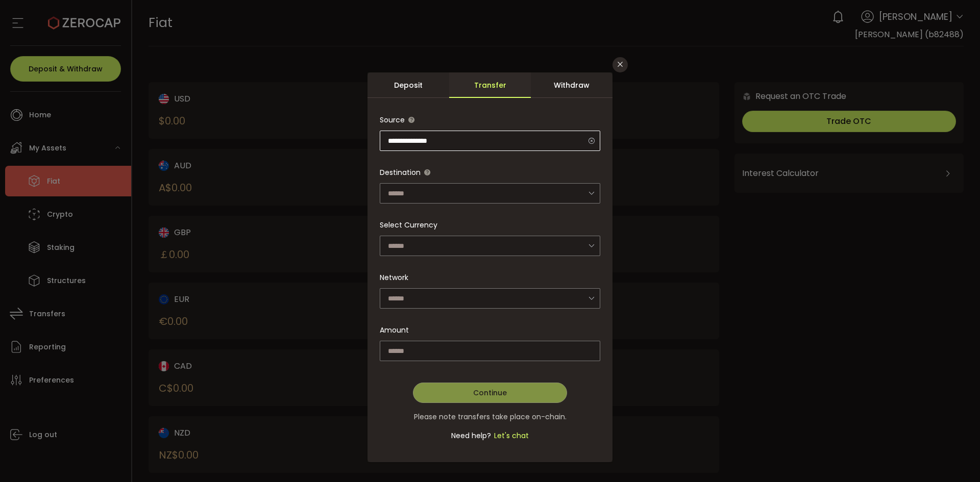  I want to click on span: Source, so click(392, 120).